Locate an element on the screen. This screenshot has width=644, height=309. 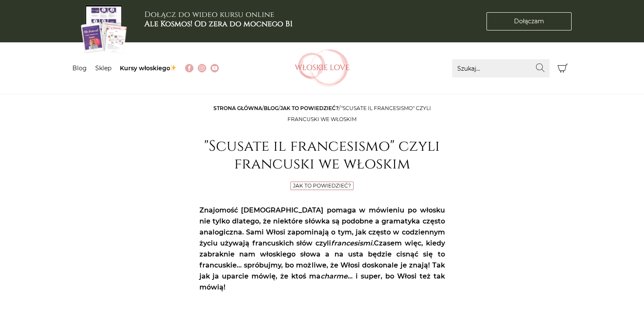
em: francesismi. is located at coordinates (353, 243).